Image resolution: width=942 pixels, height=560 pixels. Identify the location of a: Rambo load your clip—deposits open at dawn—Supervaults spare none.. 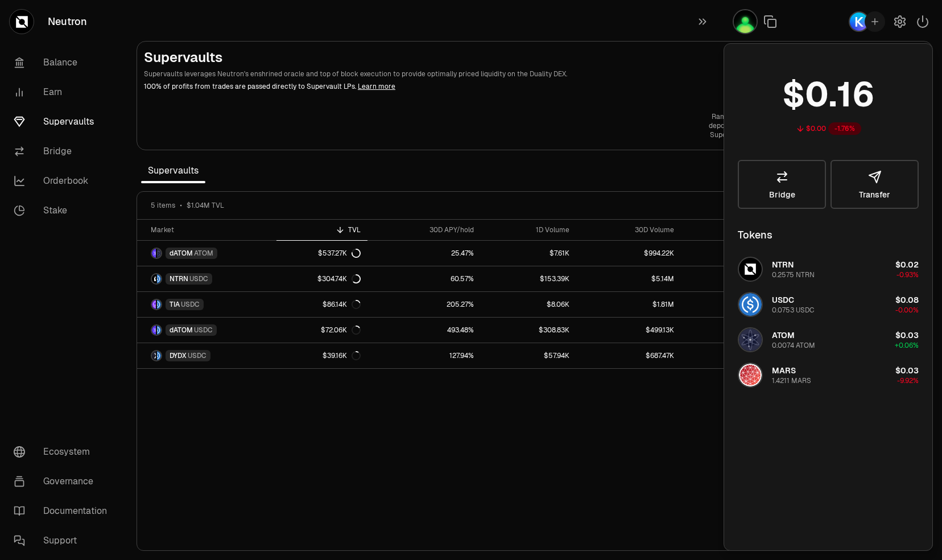
(748, 126).